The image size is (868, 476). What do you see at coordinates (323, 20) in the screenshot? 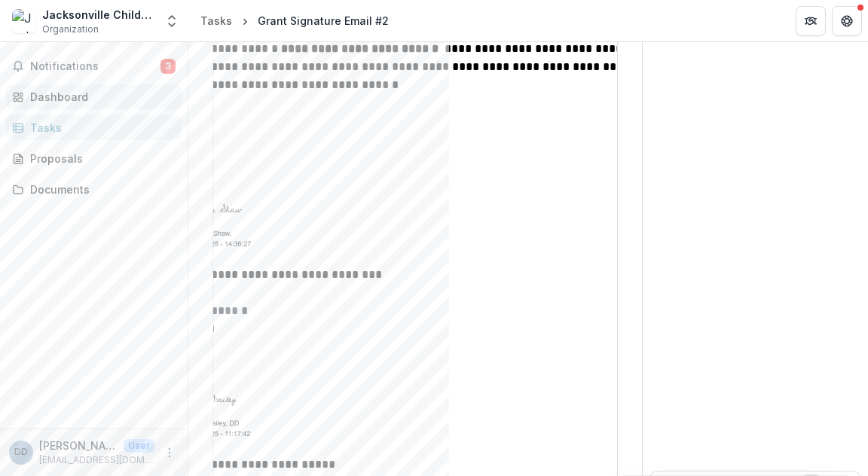
I see `div: Grant Signature Email #2` at bounding box center [323, 20].